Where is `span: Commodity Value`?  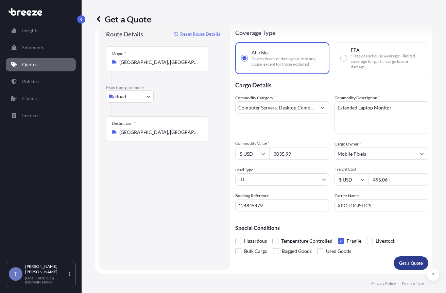 span: Commodity Value is located at coordinates (282, 143).